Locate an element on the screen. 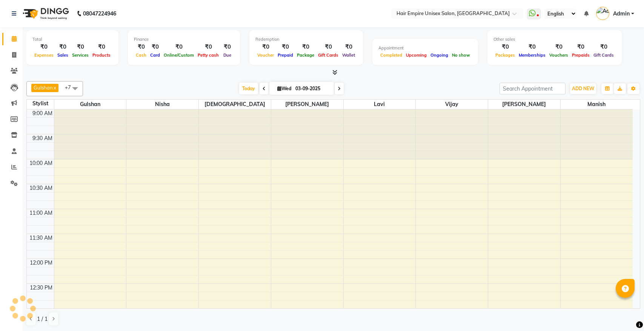 The image size is (644, 331). div: 11:00 AM is located at coordinates (41, 213).